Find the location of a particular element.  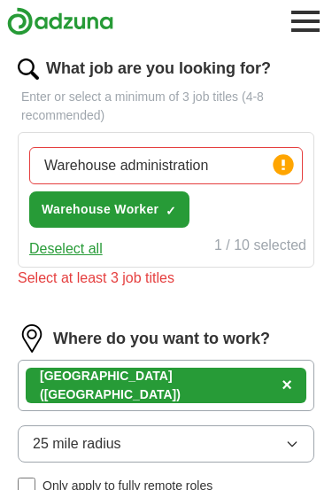

button: Warehouse Worker✓ is located at coordinates (109, 209).